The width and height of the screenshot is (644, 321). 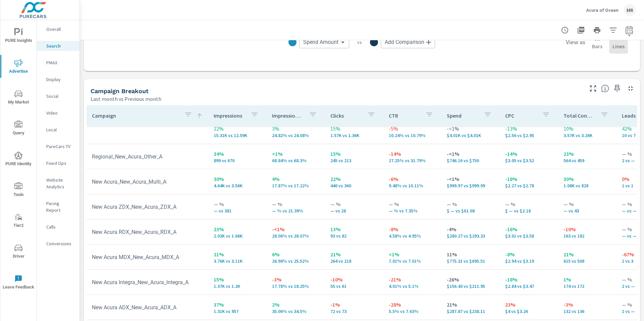 What do you see at coordinates (587, 311) in the screenshot?
I see `p: 132 vs 136` at bounding box center [587, 311].